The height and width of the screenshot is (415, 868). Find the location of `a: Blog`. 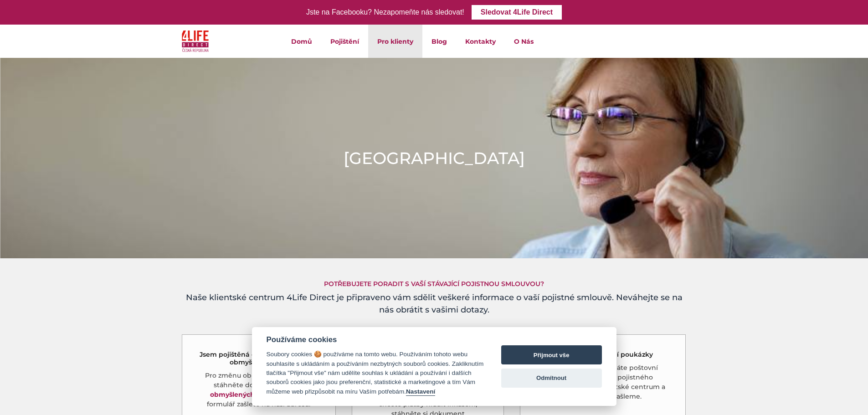

a: Blog is located at coordinates (439, 41).